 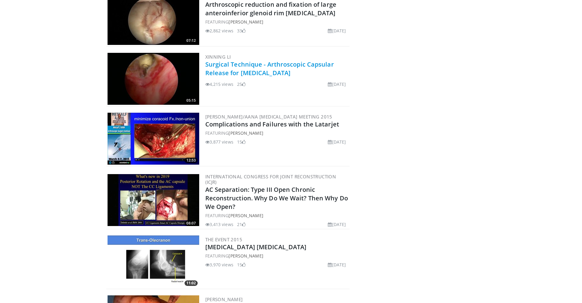 I want to click on a: The Event 2015, so click(x=224, y=240).